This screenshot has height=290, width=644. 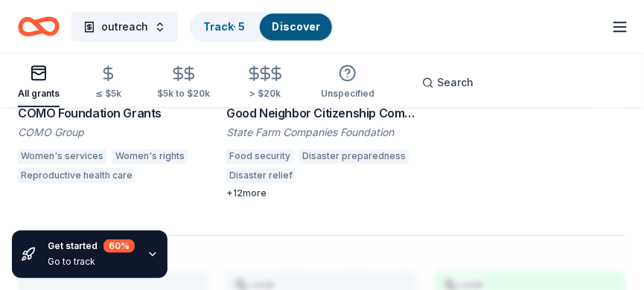 I want to click on div: Disaster relief, so click(x=261, y=176).